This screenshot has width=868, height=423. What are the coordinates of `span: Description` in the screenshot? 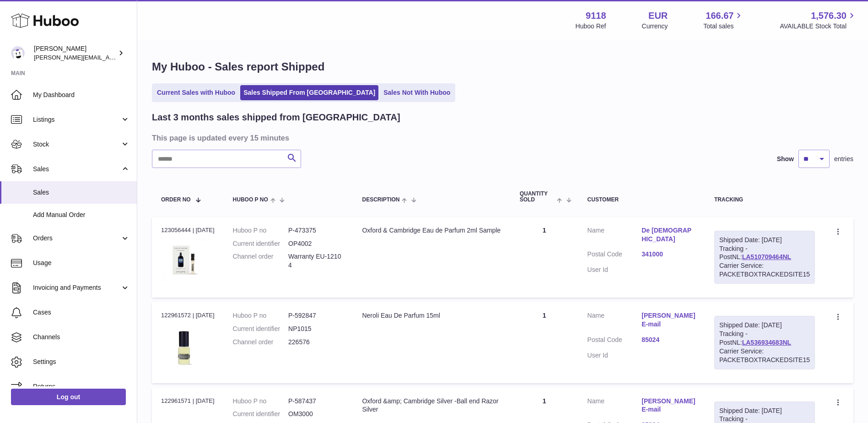 It's located at (380, 199).